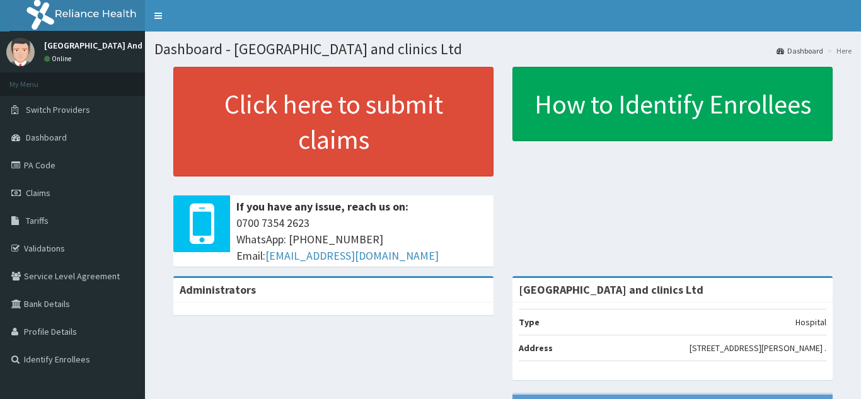 This screenshot has height=399, width=861. What do you see at coordinates (20, 52) in the screenshot?
I see `img: User Image` at bounding box center [20, 52].